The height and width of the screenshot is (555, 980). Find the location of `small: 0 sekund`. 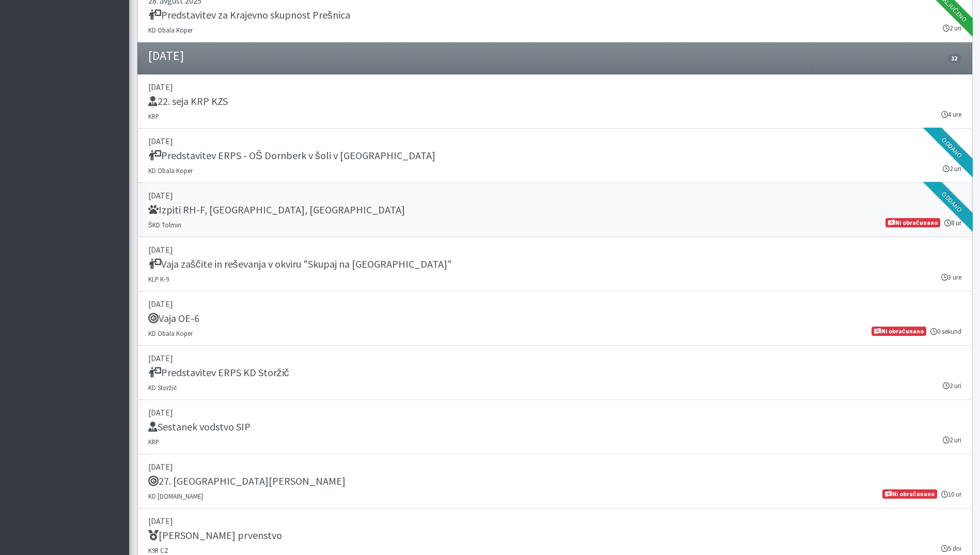

small: 0 sekund is located at coordinates (946, 331).